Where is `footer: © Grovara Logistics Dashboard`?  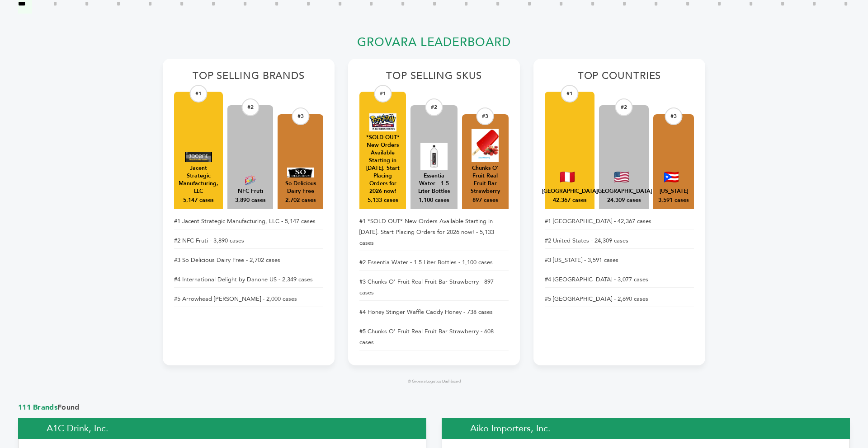 footer: © Grovara Logistics Dashboard is located at coordinates (434, 382).